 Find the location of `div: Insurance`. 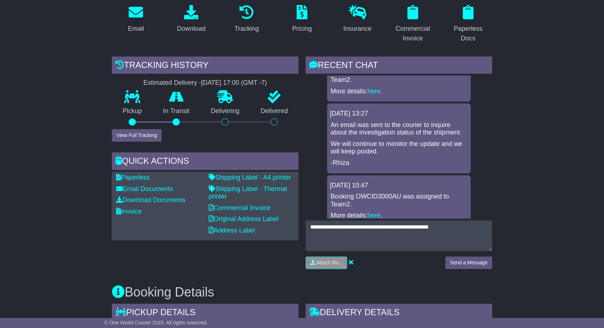

div: Insurance is located at coordinates (357, 29).